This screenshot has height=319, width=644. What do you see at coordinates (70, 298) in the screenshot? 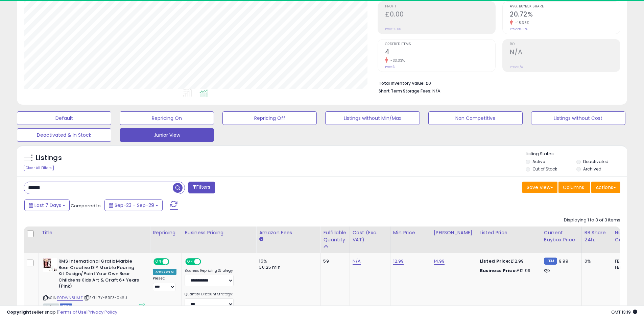
I see `a: B0DWN8L1MZ` at bounding box center [70, 298].